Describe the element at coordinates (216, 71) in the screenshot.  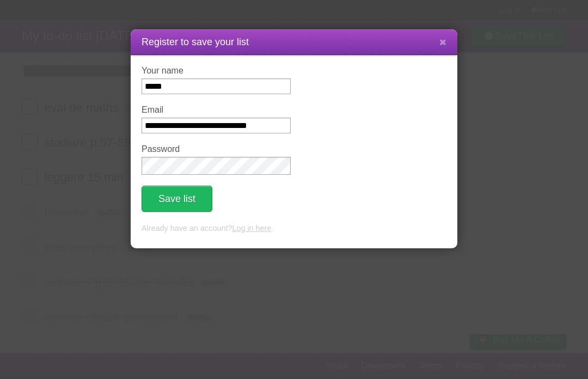
I see `label: Your name` at that location.